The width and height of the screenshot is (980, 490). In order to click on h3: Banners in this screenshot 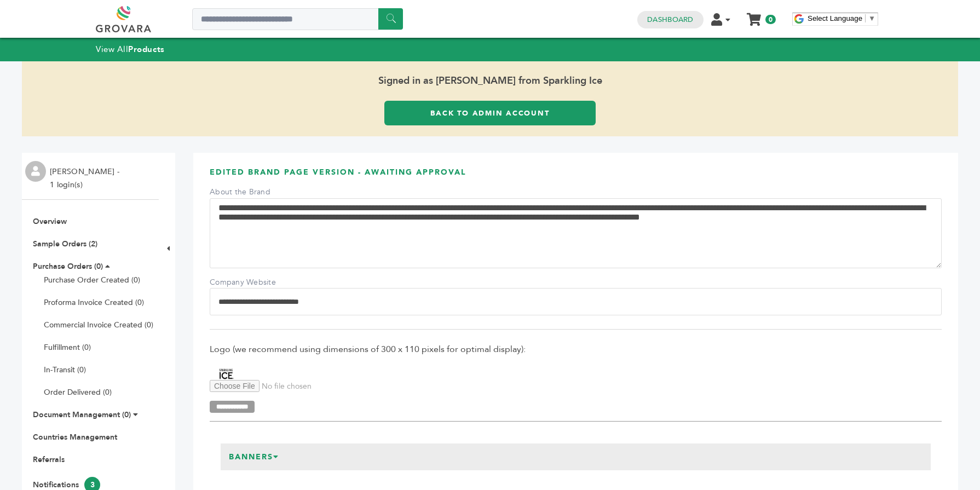, I will do `click(254, 457)`.